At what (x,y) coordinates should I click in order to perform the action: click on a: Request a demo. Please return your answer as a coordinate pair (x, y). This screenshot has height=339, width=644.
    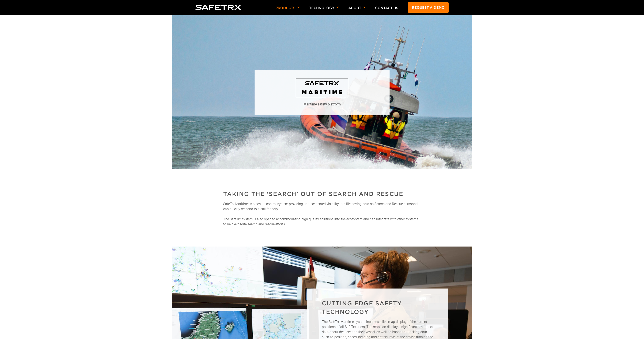
    Looking at the image, I should click on (428, 8).